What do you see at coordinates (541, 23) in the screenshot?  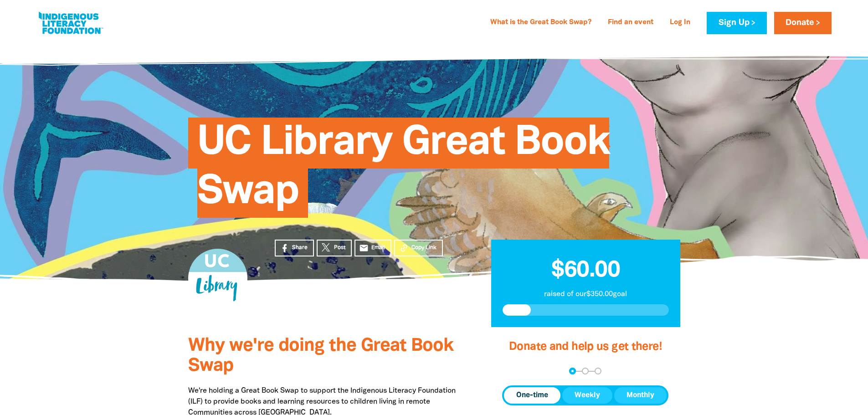 I see `a: What is the Great Book Swap?` at bounding box center [541, 23].